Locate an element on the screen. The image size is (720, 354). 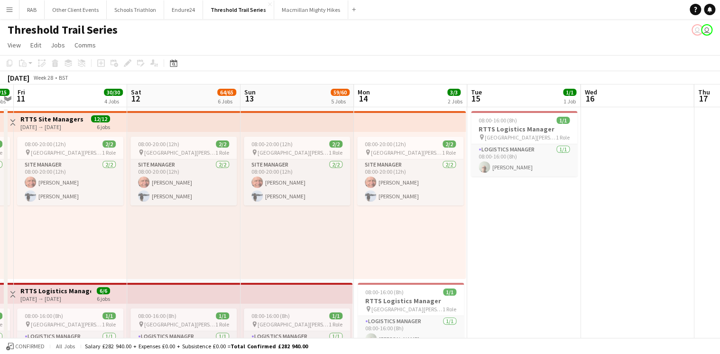
span: Jobs is located at coordinates (58, 45).